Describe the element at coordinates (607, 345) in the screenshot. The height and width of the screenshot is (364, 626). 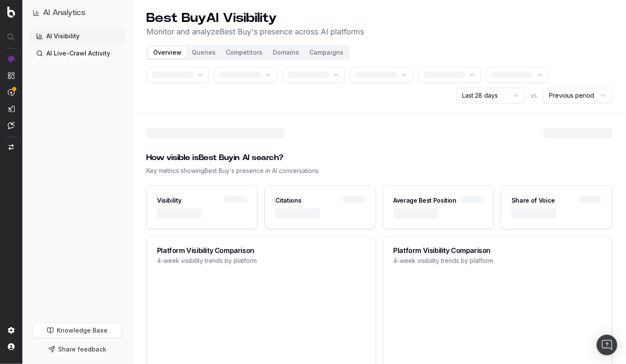
I see `div: Open Intercom Messenger` at that location.